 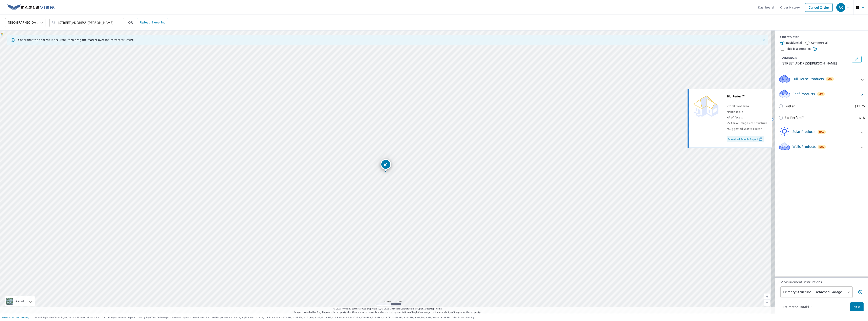 I want to click on a: Cancel Order, so click(x=819, y=7).